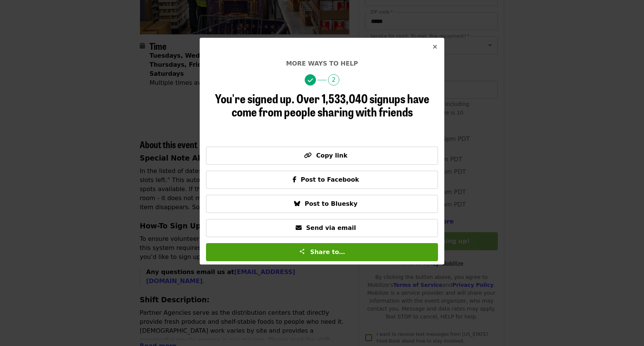 The height and width of the screenshot is (346, 644). Describe the element at coordinates (322, 180) in the screenshot. I see `a: Post to Facebook` at that location.